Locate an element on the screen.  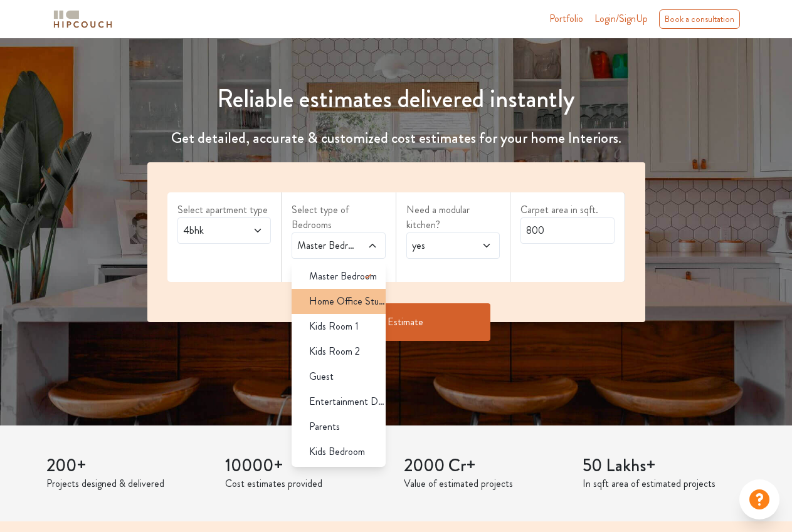
p: Cost estimates provided is located at coordinates (307, 484).